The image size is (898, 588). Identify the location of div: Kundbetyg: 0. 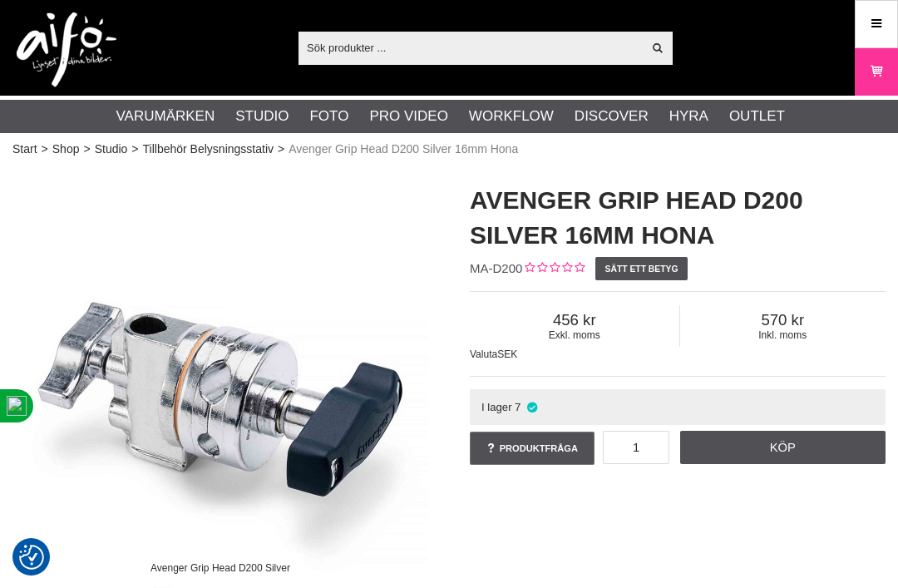
(553, 268).